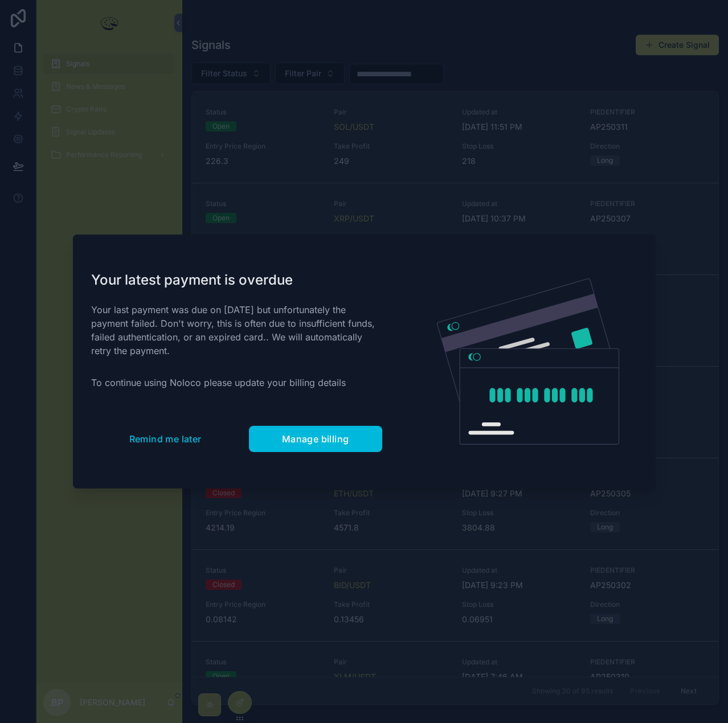 This screenshot has height=723, width=728. What do you see at coordinates (316, 439) in the screenshot?
I see `a: Manage billing` at bounding box center [316, 439].